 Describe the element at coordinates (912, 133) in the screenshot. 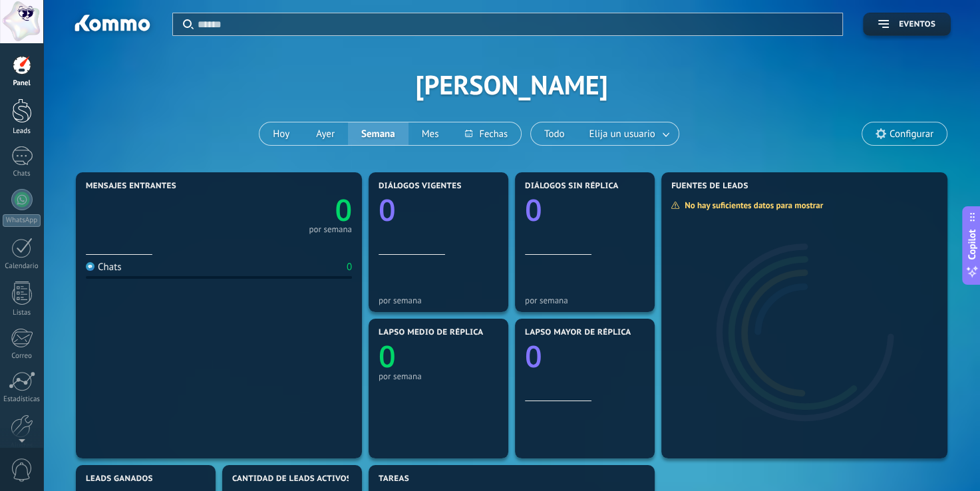

I see `span: Configurar` at that location.